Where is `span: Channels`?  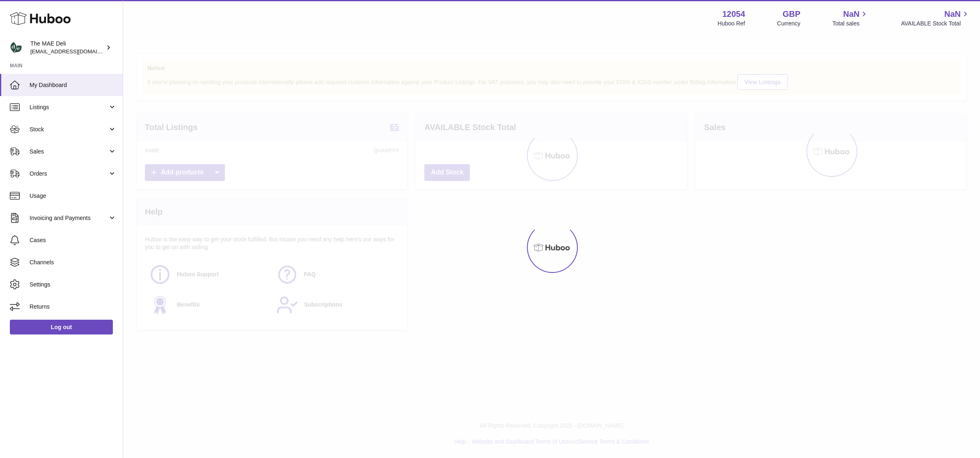 span: Channels is located at coordinates (73, 262).